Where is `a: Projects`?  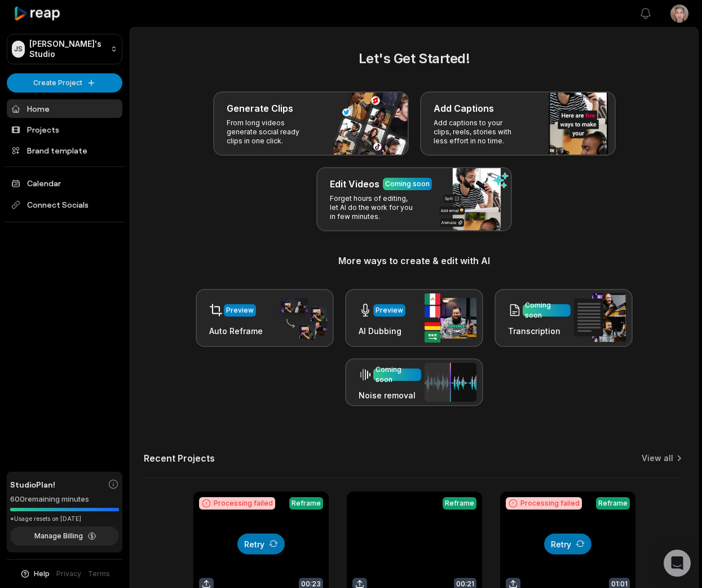 a: Projects is located at coordinates (64, 129).